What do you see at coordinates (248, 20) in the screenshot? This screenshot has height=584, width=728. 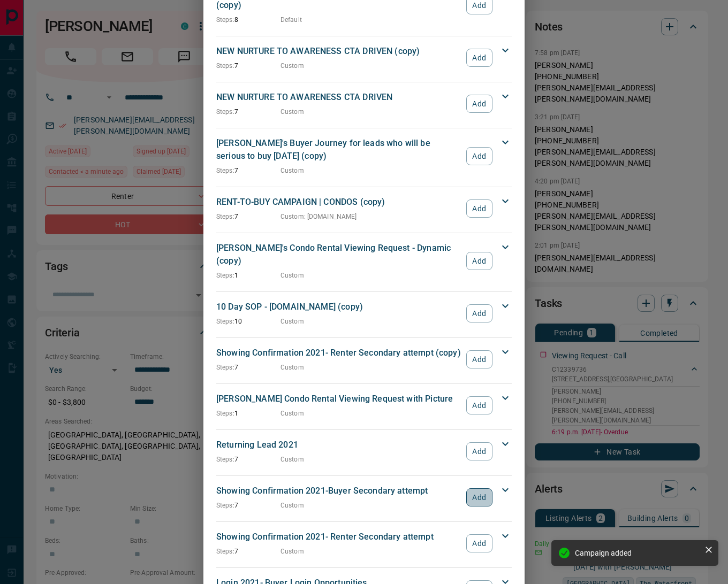 I see `p: 8` at bounding box center [248, 20].